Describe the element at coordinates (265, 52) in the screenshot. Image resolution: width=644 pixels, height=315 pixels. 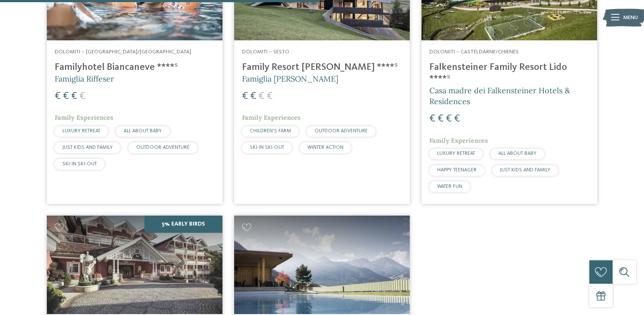
I see `span: Dolomiti – Sesto` at that location.